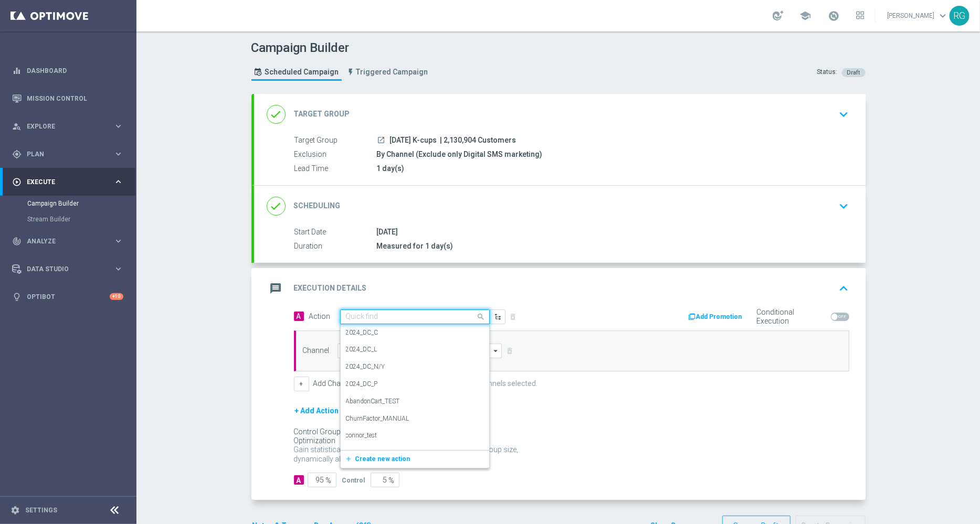 The image size is (980, 524). I want to click on a: Triggered Campaign, so click(387, 72).